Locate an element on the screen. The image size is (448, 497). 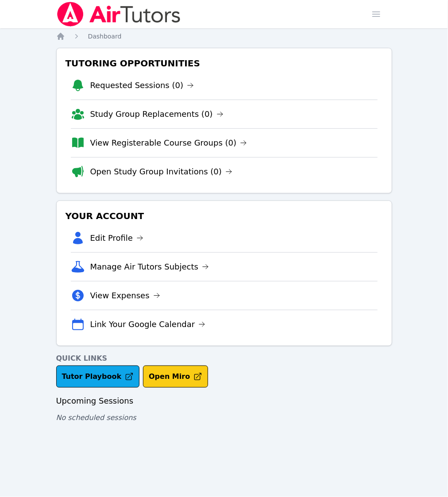
a: View Registerable Course Groups (0) is located at coordinates (169, 143).